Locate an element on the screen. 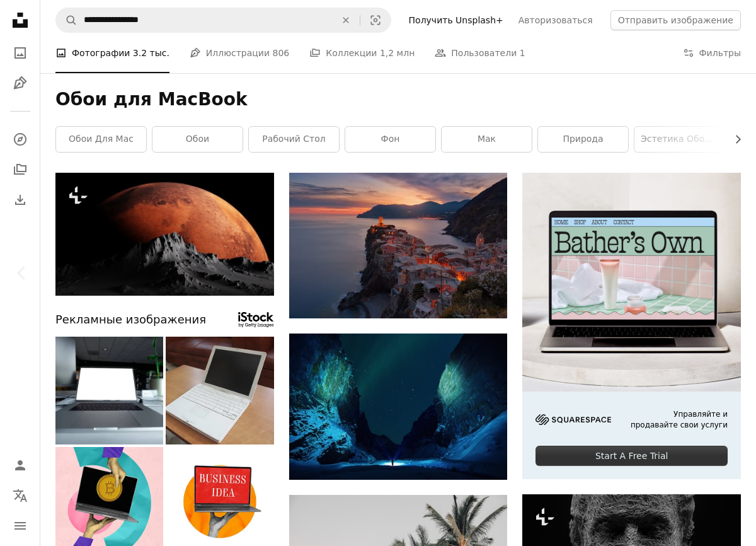 This screenshot has height=546, width=756. font: Обои для MacBook is located at coordinates (151, 99).